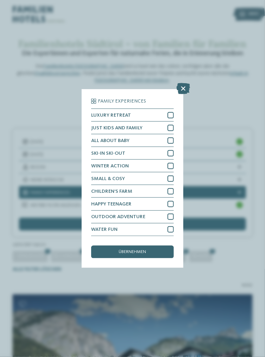 This screenshot has height=357, width=265. I want to click on span: WINTER ACTION, so click(110, 166).